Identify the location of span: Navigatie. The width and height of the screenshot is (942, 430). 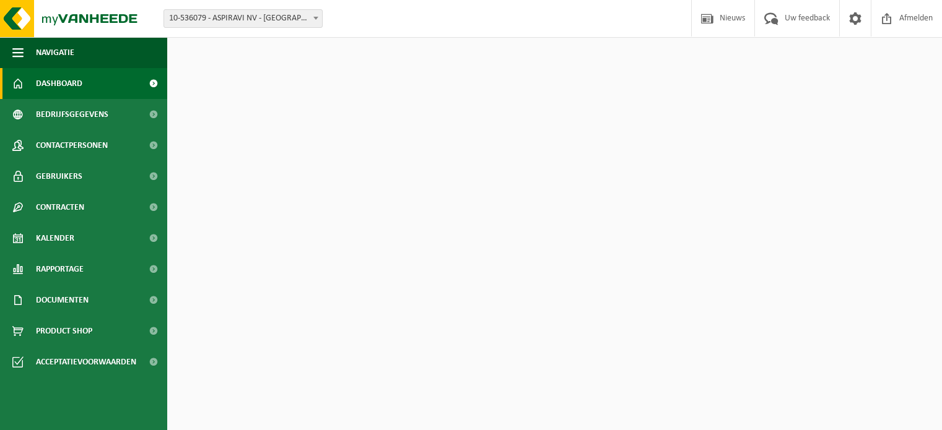
(55, 53).